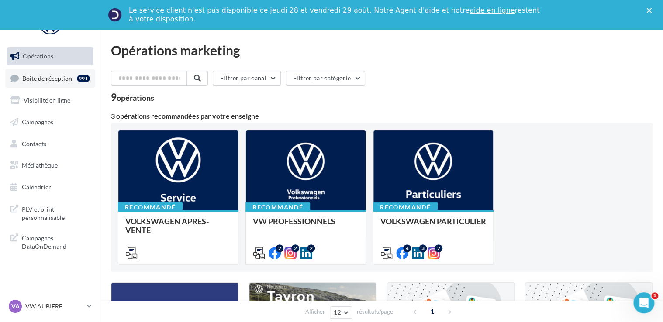  What do you see at coordinates (56, 241) in the screenshot?
I see `span: Campagnes DataOnDemand` at bounding box center [56, 241].